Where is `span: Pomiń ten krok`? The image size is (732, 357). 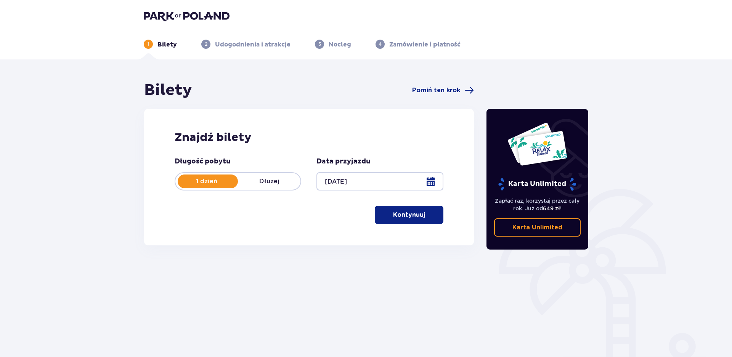 span: Pomiń ten krok is located at coordinates (436, 90).